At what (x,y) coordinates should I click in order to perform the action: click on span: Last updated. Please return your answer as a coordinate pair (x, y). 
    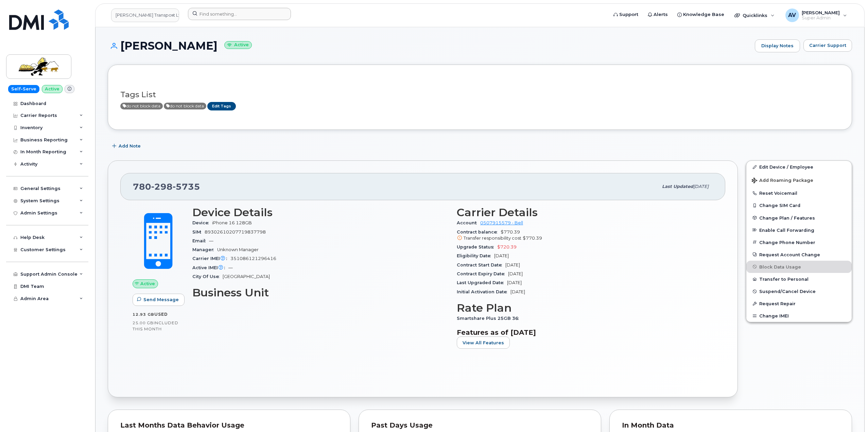
    Looking at the image, I should click on (678, 186).